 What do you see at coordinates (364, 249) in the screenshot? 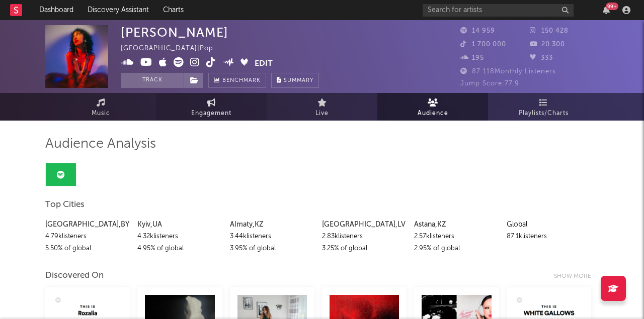
I see `div: 3.25 % of global` at bounding box center [364, 249].